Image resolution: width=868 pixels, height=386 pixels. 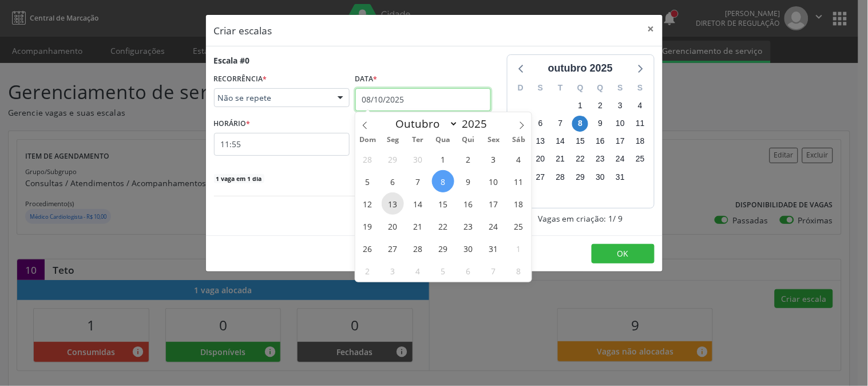 I want to click on span: quarta-feira, 1 de outubro de 2025, so click(x=580, y=105).